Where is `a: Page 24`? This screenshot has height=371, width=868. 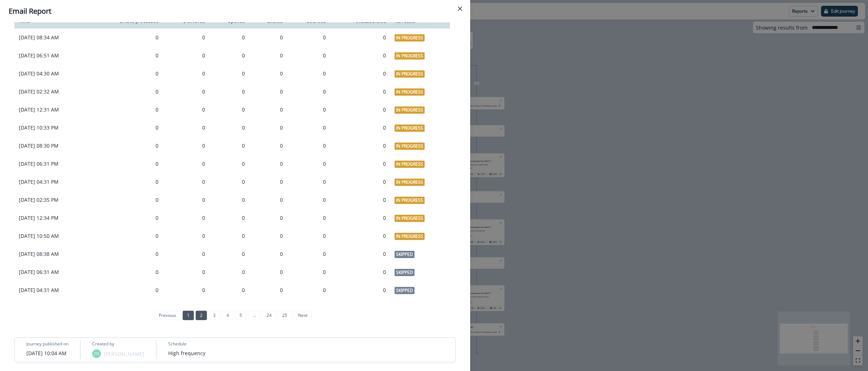 a: Page 24 is located at coordinates (269, 315).